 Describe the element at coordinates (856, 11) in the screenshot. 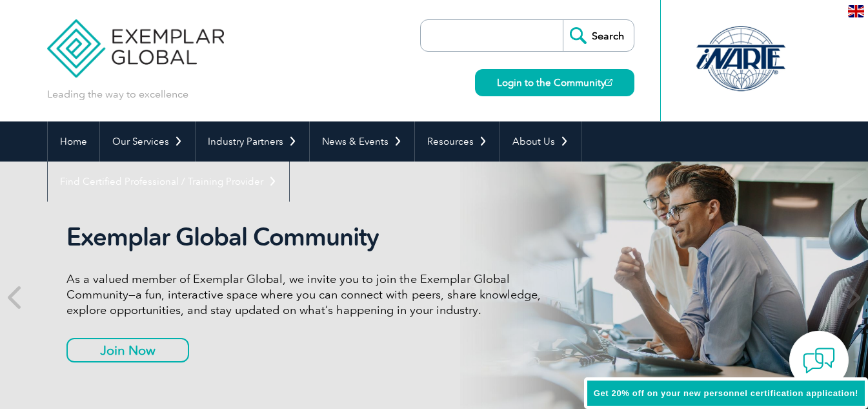

I see `img: en` at that location.